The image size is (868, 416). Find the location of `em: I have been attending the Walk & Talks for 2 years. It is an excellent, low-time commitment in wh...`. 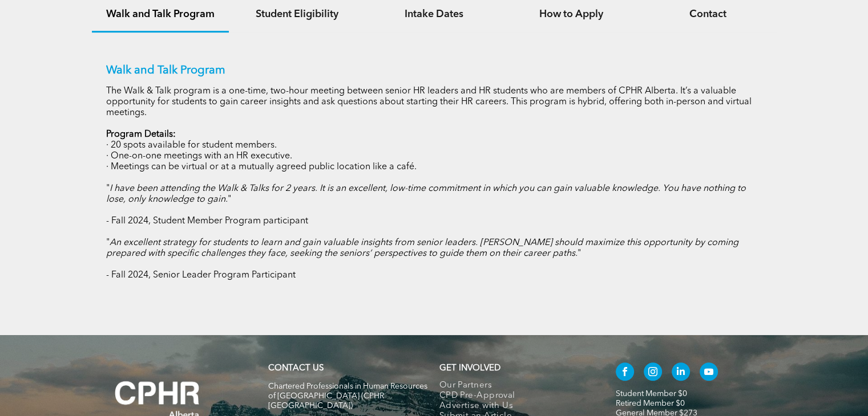

em: I have been attending the Walk & Talks for 2 years. It is an excellent, low-time commitment in wh... is located at coordinates (426, 194).